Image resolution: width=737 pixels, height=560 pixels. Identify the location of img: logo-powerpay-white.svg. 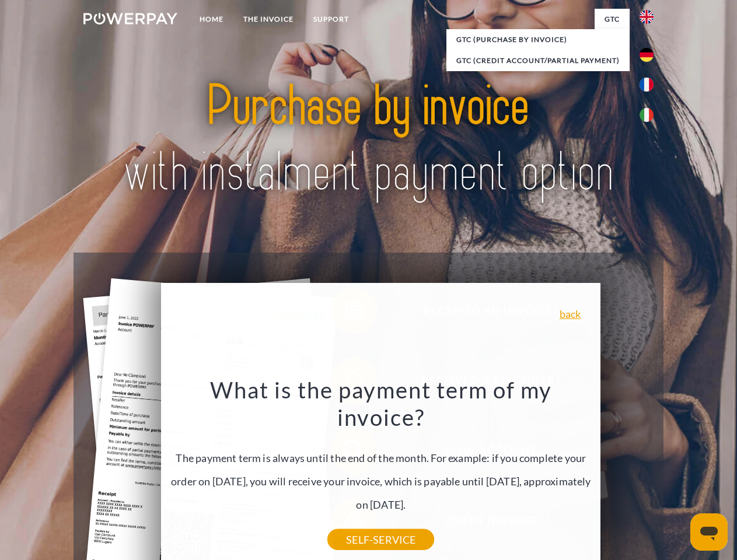
(131, 19).